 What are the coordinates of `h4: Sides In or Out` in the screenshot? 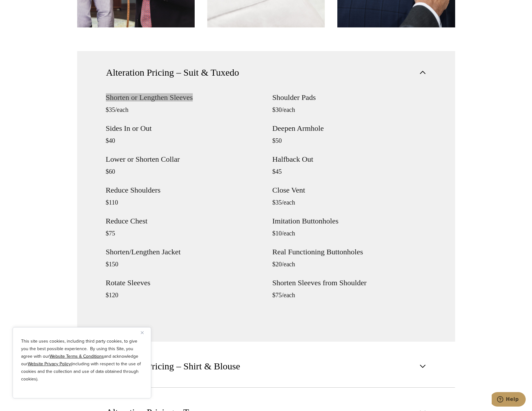 It's located at (183, 128).